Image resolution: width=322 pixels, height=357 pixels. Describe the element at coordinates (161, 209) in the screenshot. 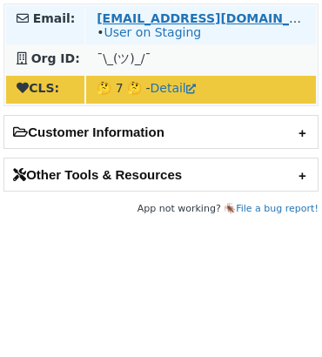

I see `footer: App not working? 🪳` at that location.